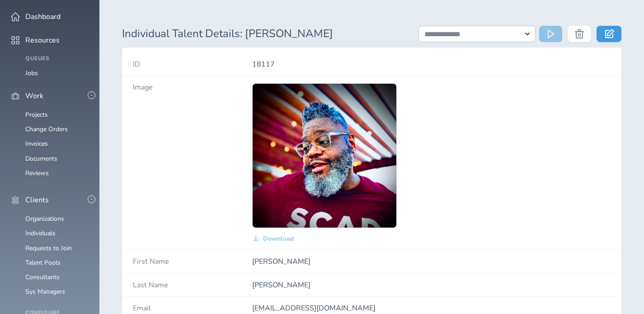 This screenshot has width=644, height=314. Describe the element at coordinates (36, 144) in the screenshot. I see `a: Invoices` at that location.